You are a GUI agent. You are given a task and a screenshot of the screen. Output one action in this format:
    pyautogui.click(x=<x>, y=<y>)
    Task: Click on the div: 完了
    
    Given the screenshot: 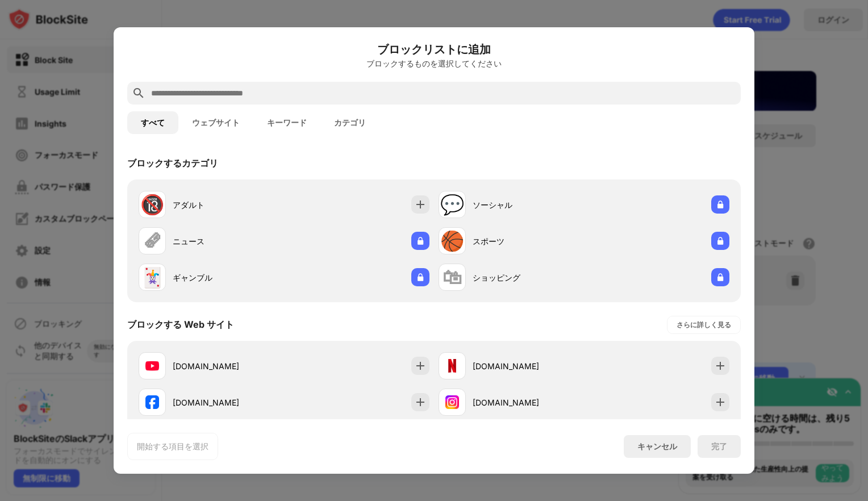 What is the action you would take?
    pyautogui.click(x=720, y=446)
    